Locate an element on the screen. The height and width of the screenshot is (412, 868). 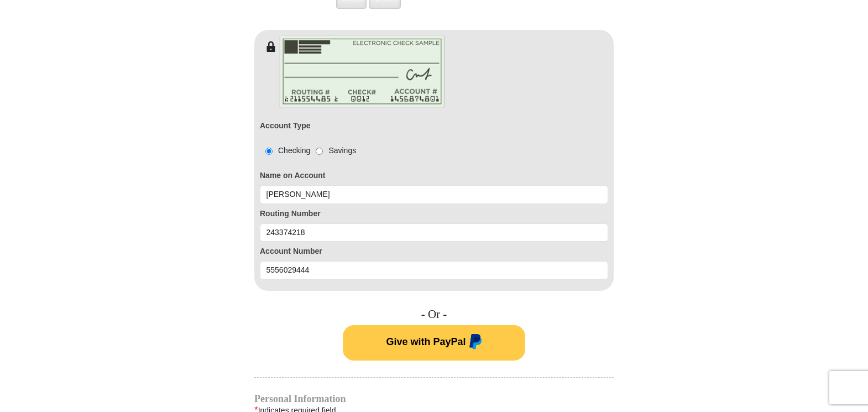
h4: Personal Information is located at coordinates (434, 398).